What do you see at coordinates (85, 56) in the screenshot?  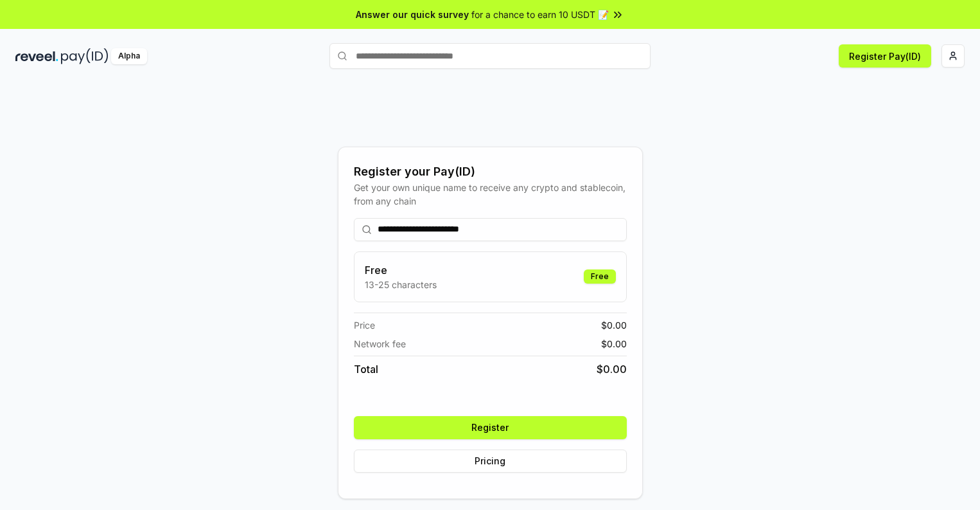 I see `img: pay_id` at bounding box center [85, 56].